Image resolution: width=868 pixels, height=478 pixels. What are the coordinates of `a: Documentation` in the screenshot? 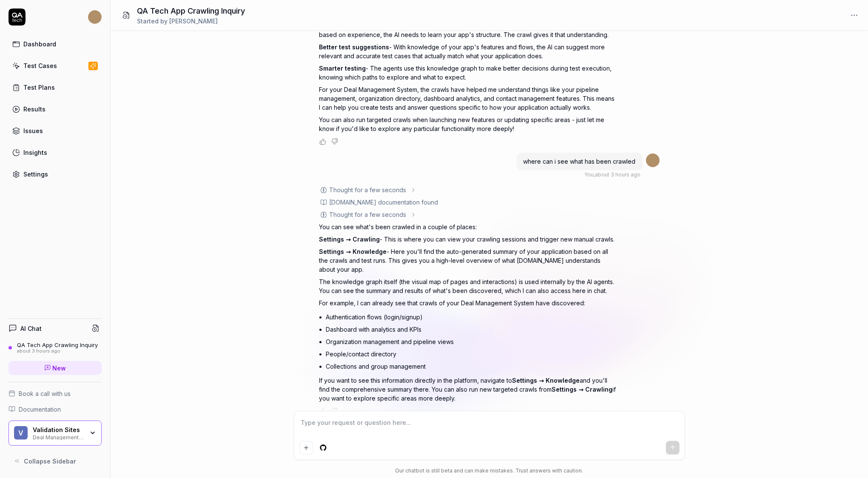 It's located at (55, 409).